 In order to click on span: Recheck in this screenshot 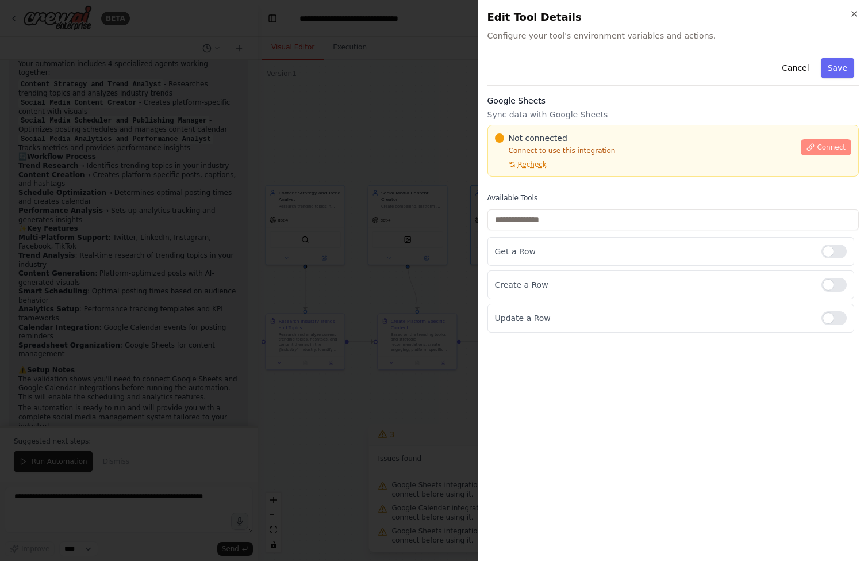, I will do `click(532, 164)`.